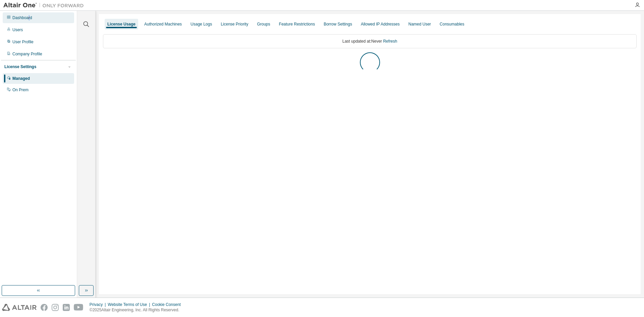  What do you see at coordinates (20, 90) in the screenshot?
I see `div: On Prem` at bounding box center [20, 90].